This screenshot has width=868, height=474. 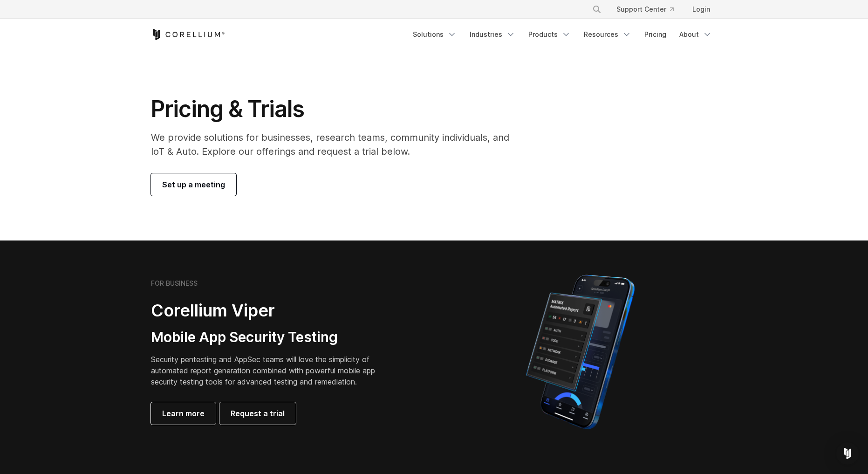 What do you see at coordinates (608, 35) in the screenshot?
I see `a: Resources` at bounding box center [608, 35].